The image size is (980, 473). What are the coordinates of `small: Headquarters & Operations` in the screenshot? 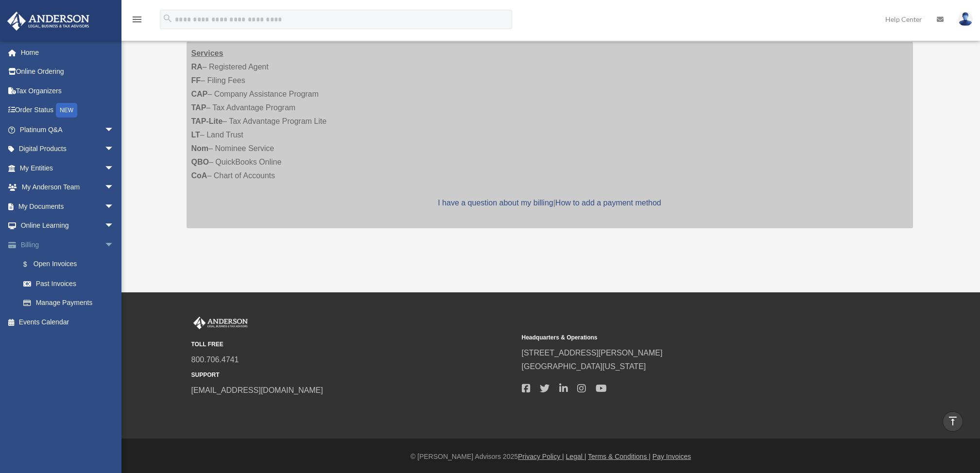 It's located at (684, 337).